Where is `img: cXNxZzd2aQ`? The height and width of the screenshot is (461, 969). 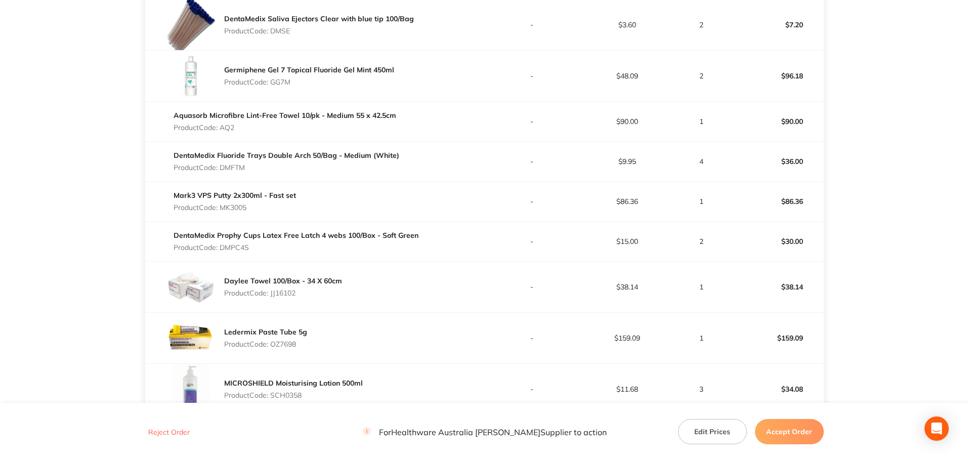 img: cXNxZzd2aQ is located at coordinates (191, 338).